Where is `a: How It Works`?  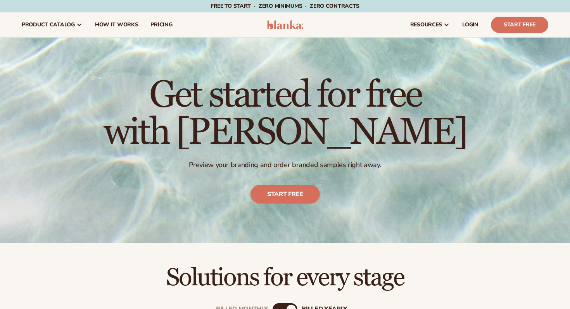 a: How It Works is located at coordinates (117, 25).